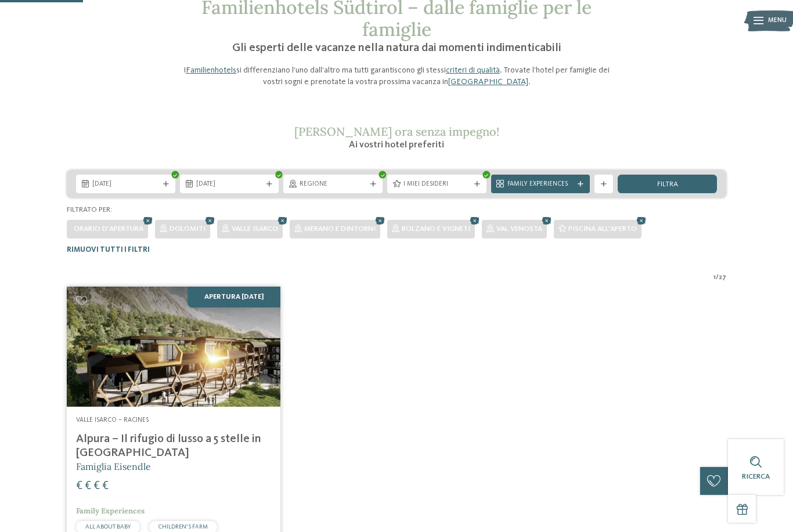 Image resolution: width=793 pixels, height=532 pixels. Describe the element at coordinates (396, 145) in the screenshot. I see `span: Ai vostri hotel preferiti` at that location.